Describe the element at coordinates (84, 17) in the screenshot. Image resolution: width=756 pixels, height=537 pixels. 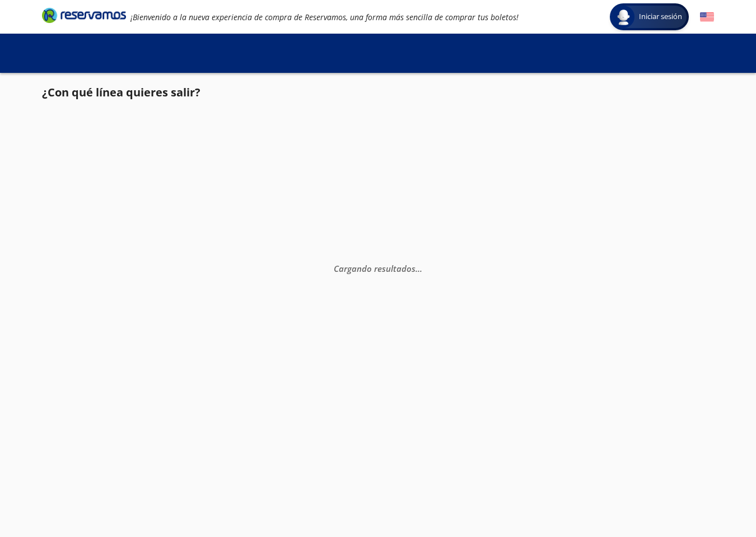
I see `a: Brand Logo` at that location.